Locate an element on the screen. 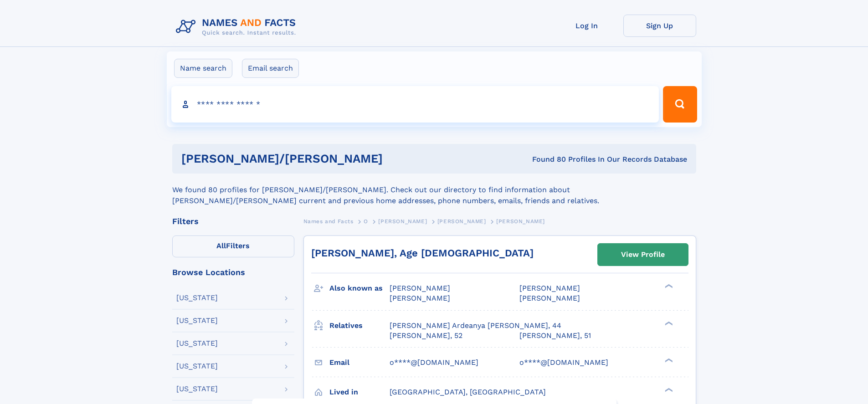 The height and width of the screenshot is (404, 868). h3: Also known as is located at coordinates (359, 288).